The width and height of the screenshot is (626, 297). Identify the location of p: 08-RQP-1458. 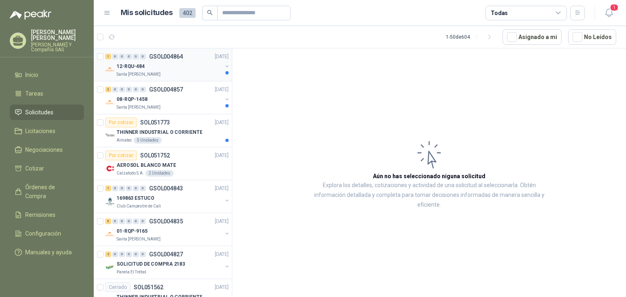
(132, 99).